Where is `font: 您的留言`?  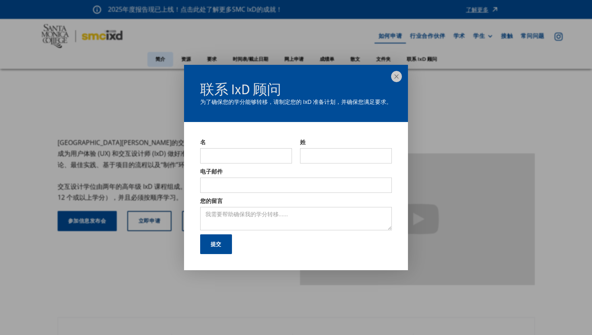 font: 您的留言 is located at coordinates (212, 201).